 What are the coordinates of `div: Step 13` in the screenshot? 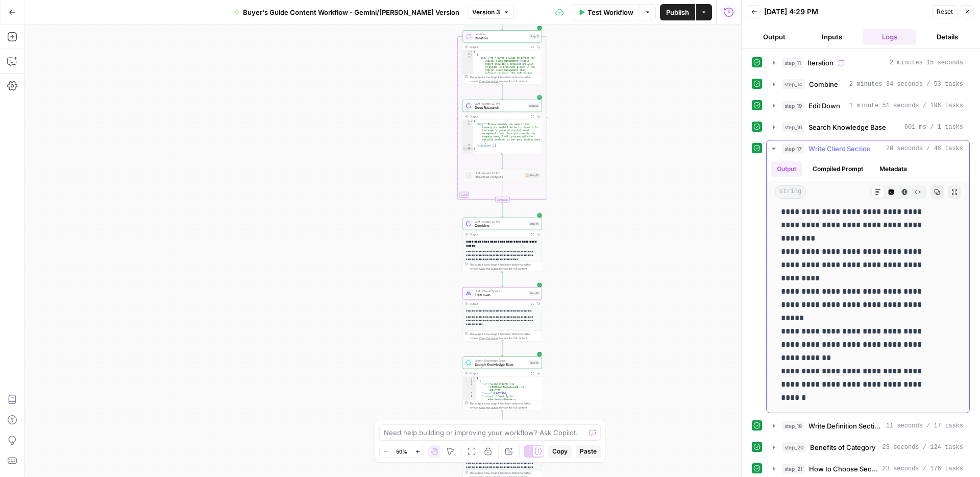 It's located at (532, 175).